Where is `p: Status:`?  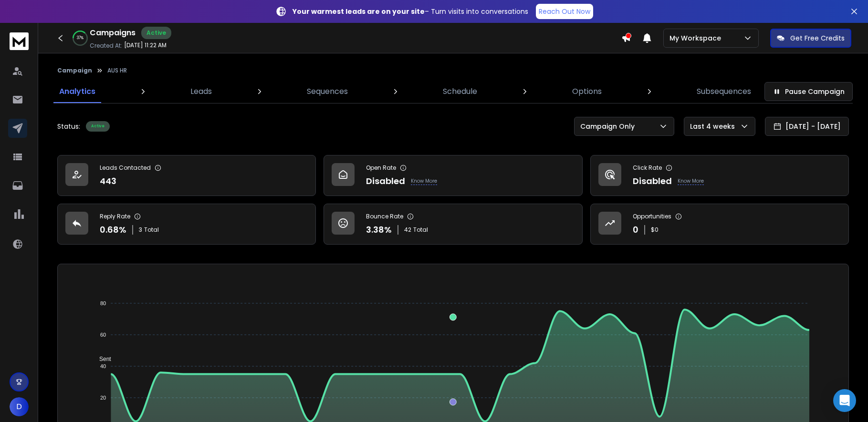 p: Status: is located at coordinates (69, 127).